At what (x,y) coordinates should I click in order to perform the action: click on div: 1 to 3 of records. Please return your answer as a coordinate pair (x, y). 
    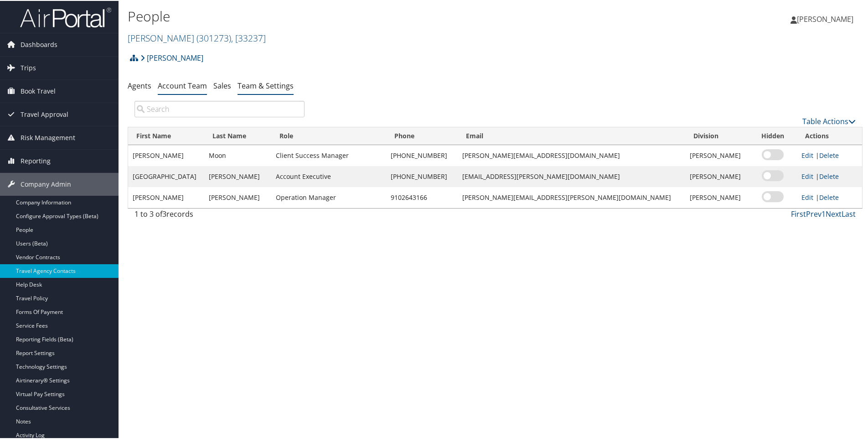
    Looking at the image, I should click on (219, 215).